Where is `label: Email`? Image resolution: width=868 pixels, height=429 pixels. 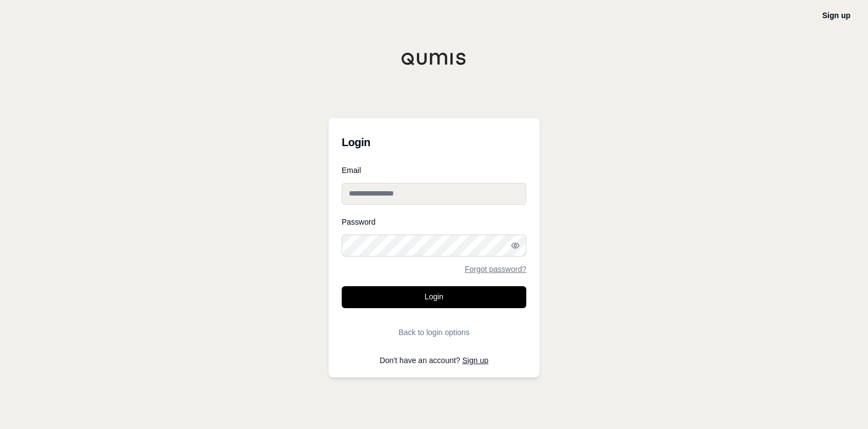 label: Email is located at coordinates (434, 170).